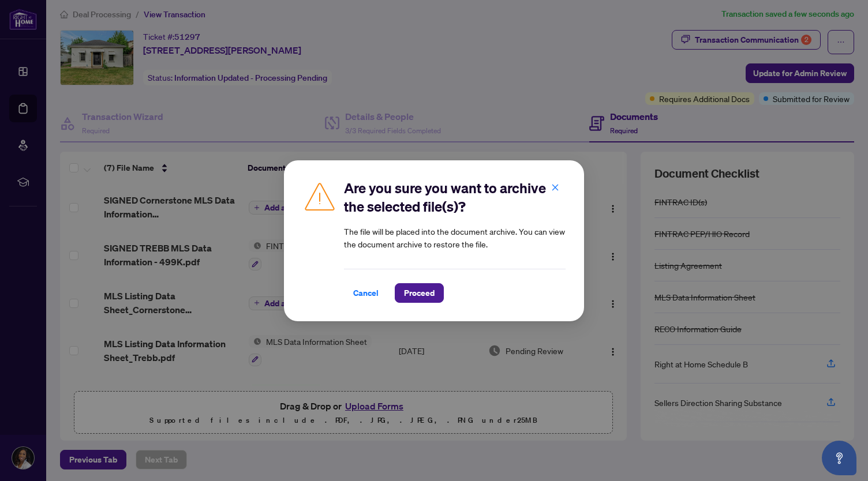 This screenshot has width=868, height=481. What do you see at coordinates (454, 237) in the screenshot?
I see `article: The file will be placed into the document archive. You can view the document archive to restore t...` at bounding box center [454, 237].